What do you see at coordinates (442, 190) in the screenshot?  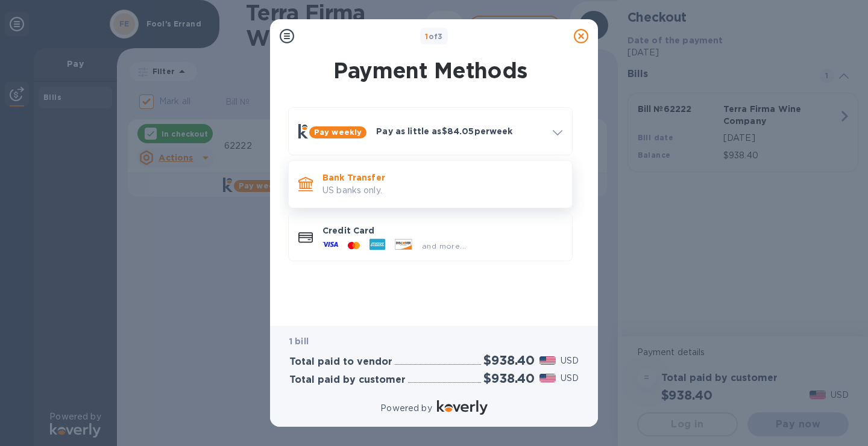 I see `p: US banks only.` at bounding box center [442, 190].